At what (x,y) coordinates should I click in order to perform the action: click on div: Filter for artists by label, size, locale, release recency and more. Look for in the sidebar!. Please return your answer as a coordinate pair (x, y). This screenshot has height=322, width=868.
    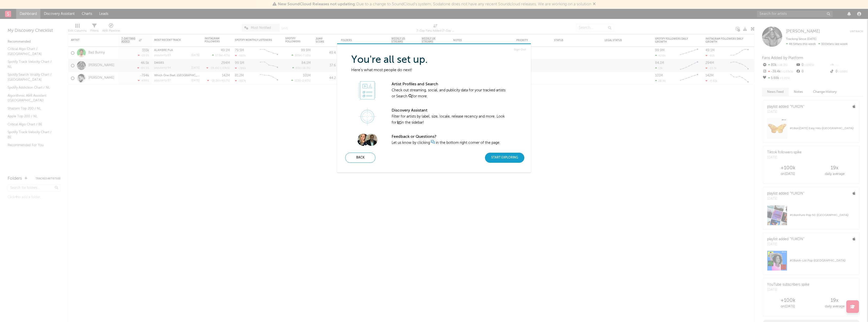
    Looking at the image, I should click on (449, 116).